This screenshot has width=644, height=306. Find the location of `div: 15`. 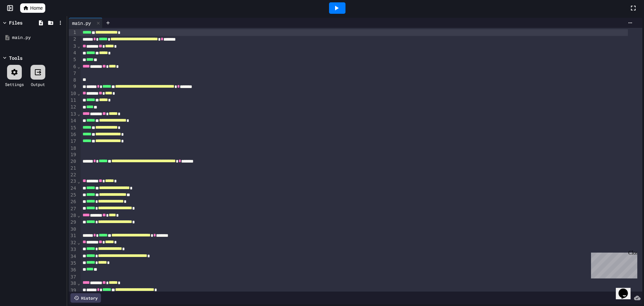

div: 15 is located at coordinates (72, 128).